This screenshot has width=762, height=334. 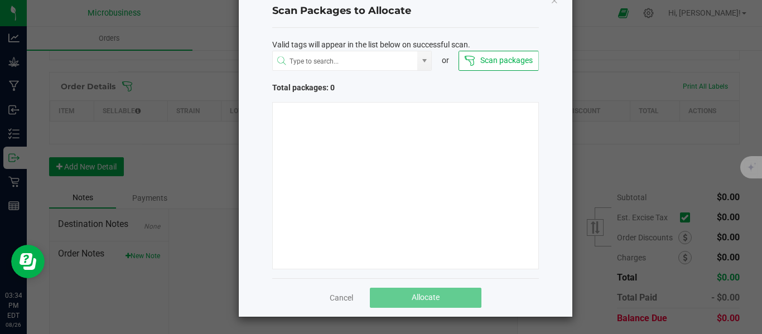 I want to click on span: Valid tags will appear in the list below on successful scan., so click(x=371, y=45).